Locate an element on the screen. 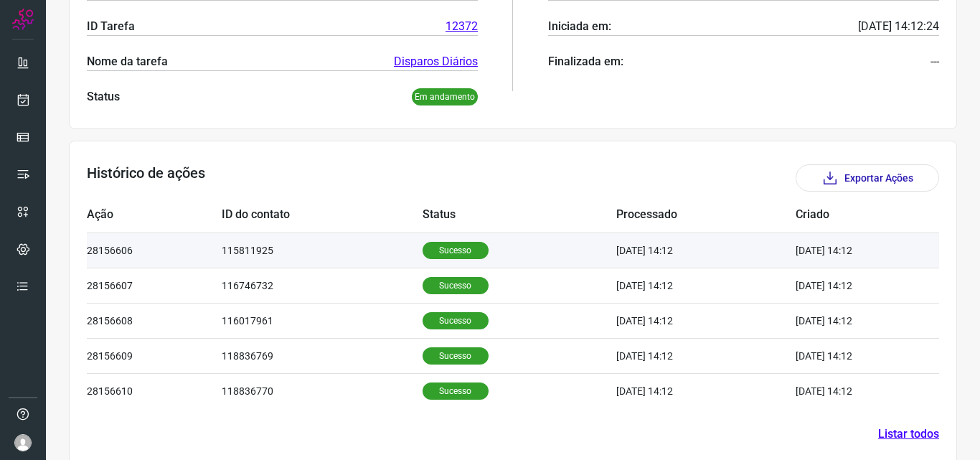 This screenshot has height=460, width=980. td: 28156606 is located at coordinates (155, 249).